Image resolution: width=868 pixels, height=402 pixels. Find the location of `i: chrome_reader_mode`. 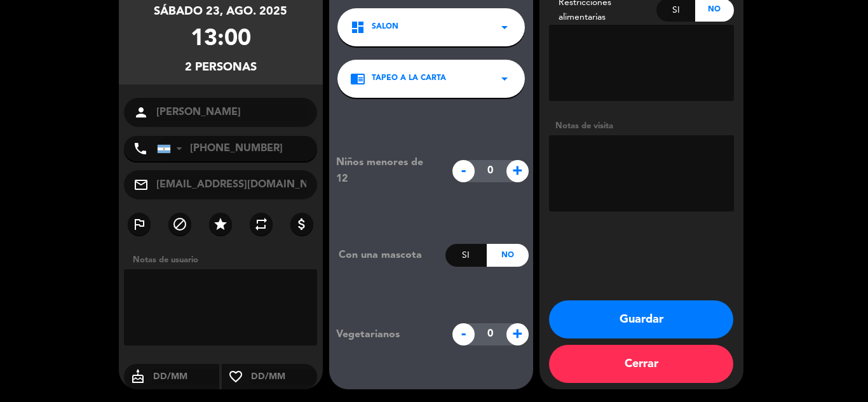

i: chrome_reader_mode is located at coordinates (358, 78).